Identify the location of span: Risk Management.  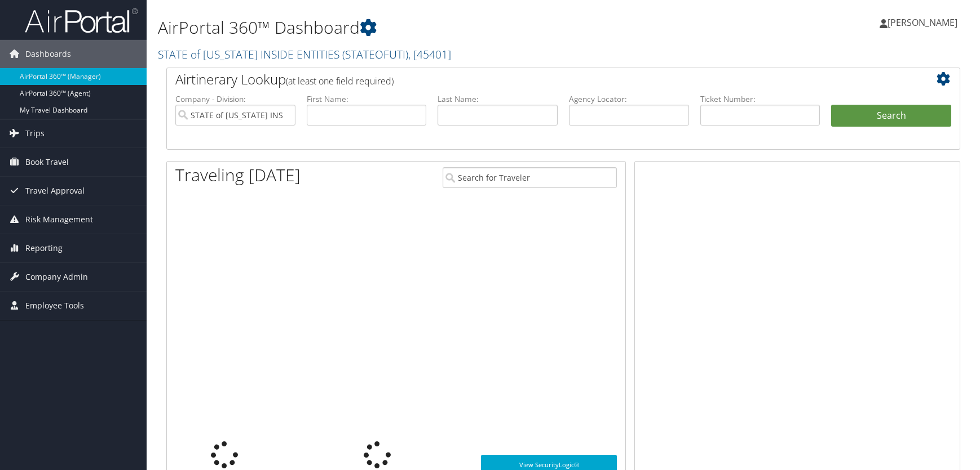
(59, 220).